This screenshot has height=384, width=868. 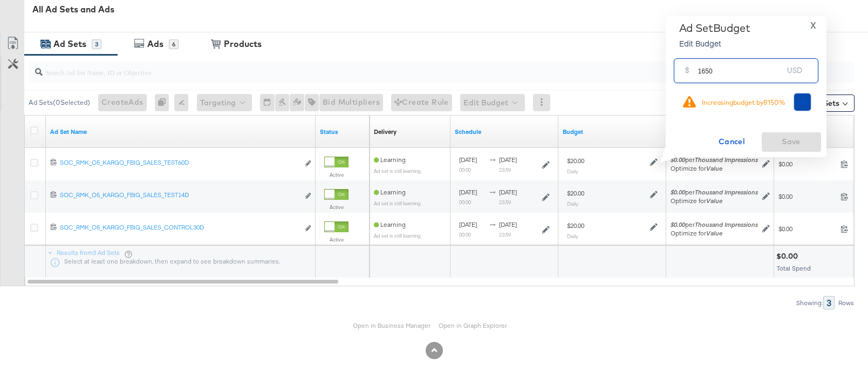 I want to click on div: All Ad Sets and Ads, so click(x=450, y=10).